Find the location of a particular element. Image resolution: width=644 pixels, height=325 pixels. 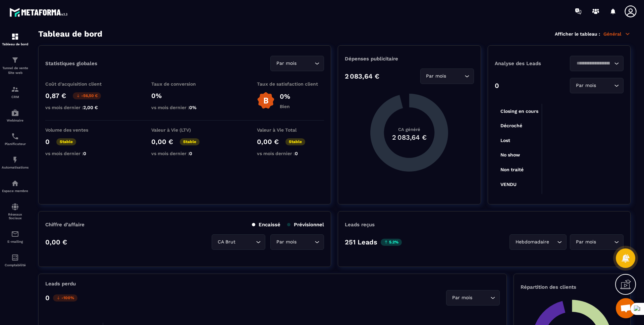

p: Réseaux Sociaux is located at coordinates (15, 216).